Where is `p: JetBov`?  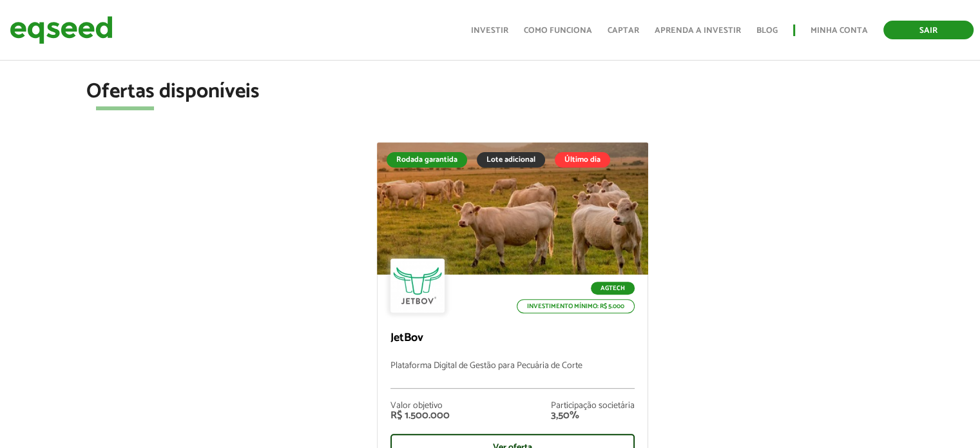 p: JetBov is located at coordinates (512, 339).